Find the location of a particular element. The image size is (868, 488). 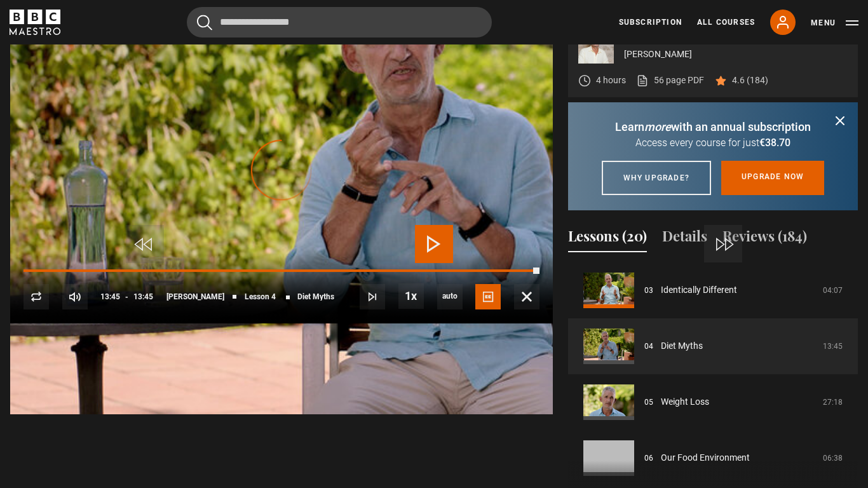

button: Details is located at coordinates (684, 238).